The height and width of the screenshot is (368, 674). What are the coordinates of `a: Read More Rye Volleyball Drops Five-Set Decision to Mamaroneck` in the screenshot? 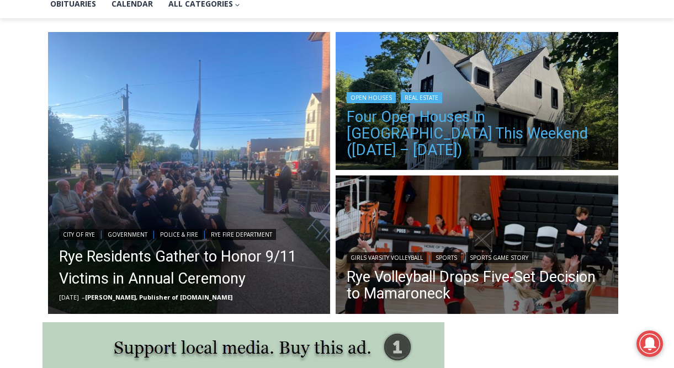 It's located at (477, 246).